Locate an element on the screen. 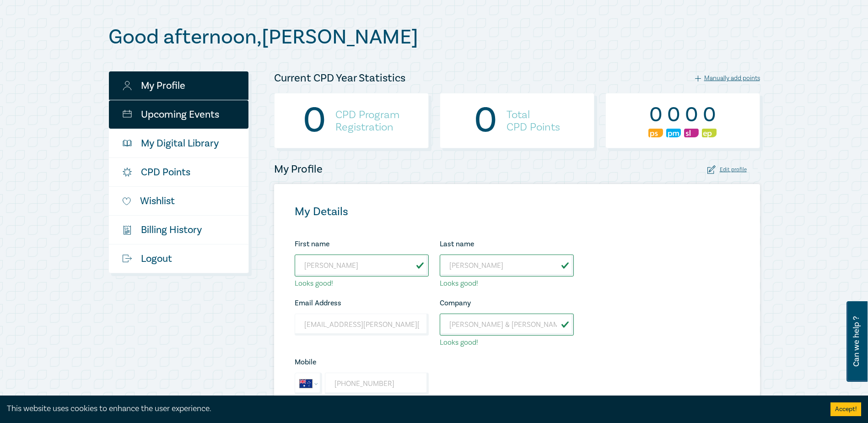 The height and width of the screenshot is (423, 868). a: Logout is located at coordinates (179, 259).